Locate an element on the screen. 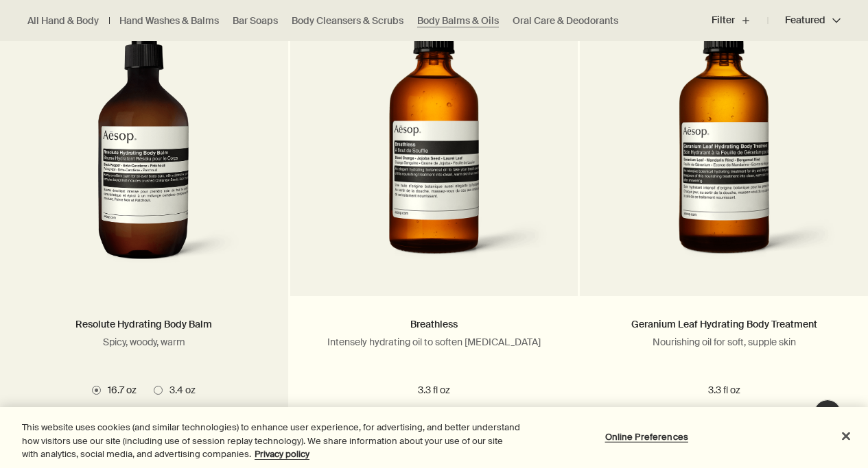 The image size is (868, 468). a: Body Cleansers & Scrubs is located at coordinates (347, 20).